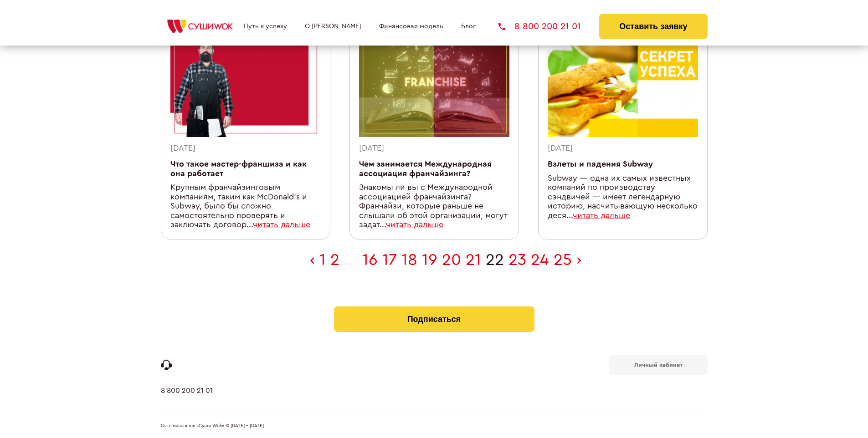 The width and height of the screenshot is (868, 438). What do you see at coordinates (468, 27) in the screenshot?
I see `a: Блог` at bounding box center [468, 27].